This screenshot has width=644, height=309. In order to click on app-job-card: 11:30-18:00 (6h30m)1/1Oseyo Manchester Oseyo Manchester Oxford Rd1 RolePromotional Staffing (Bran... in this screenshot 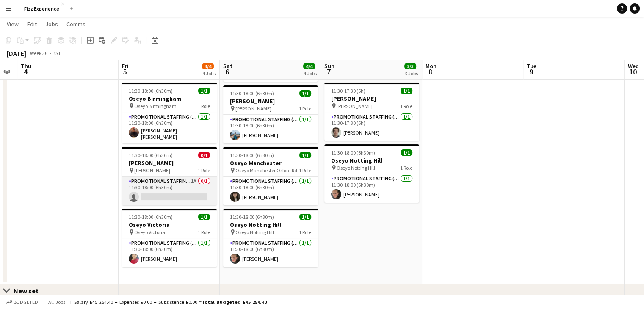, I will do `click(270, 176)`.